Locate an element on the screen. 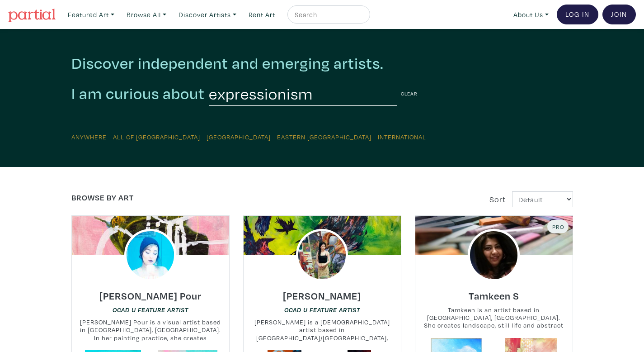  u: International is located at coordinates (402, 137).